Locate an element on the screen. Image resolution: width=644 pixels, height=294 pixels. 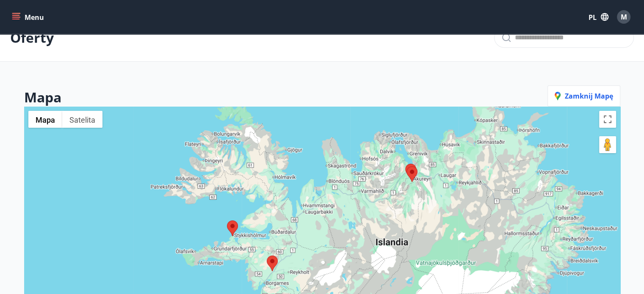
button: PL is located at coordinates (598, 17).